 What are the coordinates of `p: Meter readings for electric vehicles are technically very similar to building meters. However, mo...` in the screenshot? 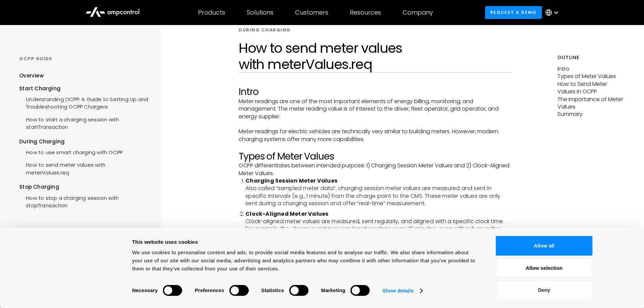 It's located at (375, 135).